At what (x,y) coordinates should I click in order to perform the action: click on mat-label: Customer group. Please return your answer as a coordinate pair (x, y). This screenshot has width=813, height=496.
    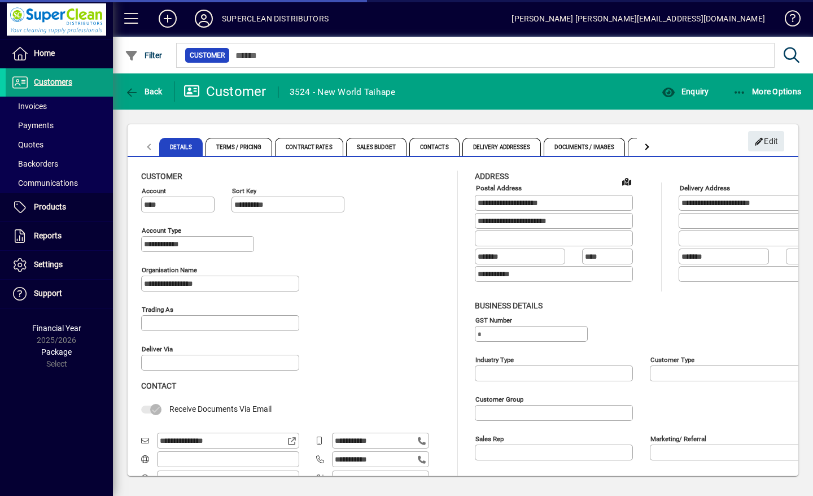
    Looking at the image, I should click on (499, 399).